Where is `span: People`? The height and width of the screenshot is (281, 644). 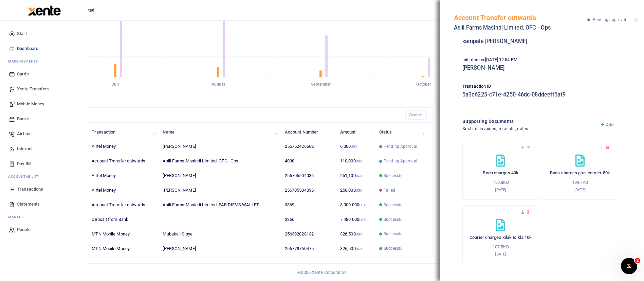
span: People is located at coordinates (24, 230).